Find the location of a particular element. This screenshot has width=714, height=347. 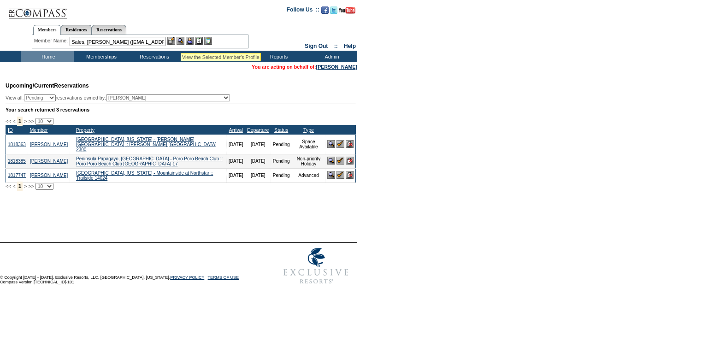

img: Exclusive Resorts is located at coordinates (316, 266).